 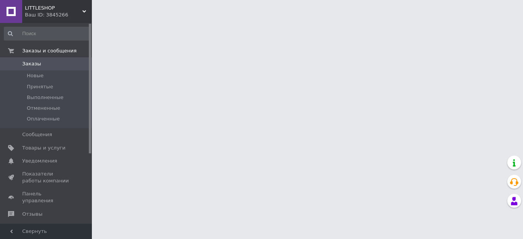 I want to click on span: Заказы, so click(x=31, y=64).